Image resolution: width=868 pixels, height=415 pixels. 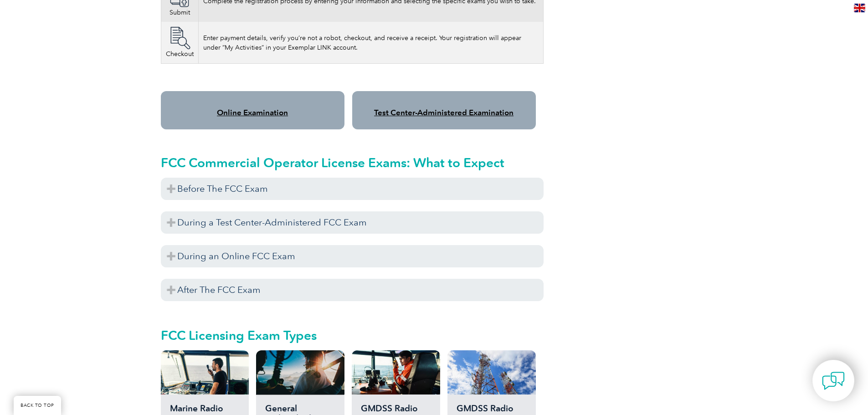 I want to click on h2: FCC Commercial Operator License Exams: What to Expect, so click(x=352, y=163).